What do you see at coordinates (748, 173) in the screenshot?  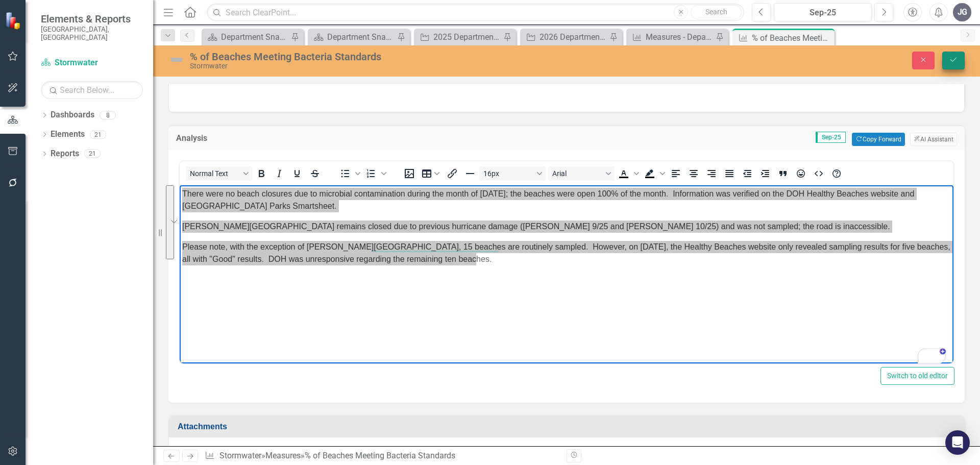 I see `button: Decrease indent` at bounding box center [748, 173].